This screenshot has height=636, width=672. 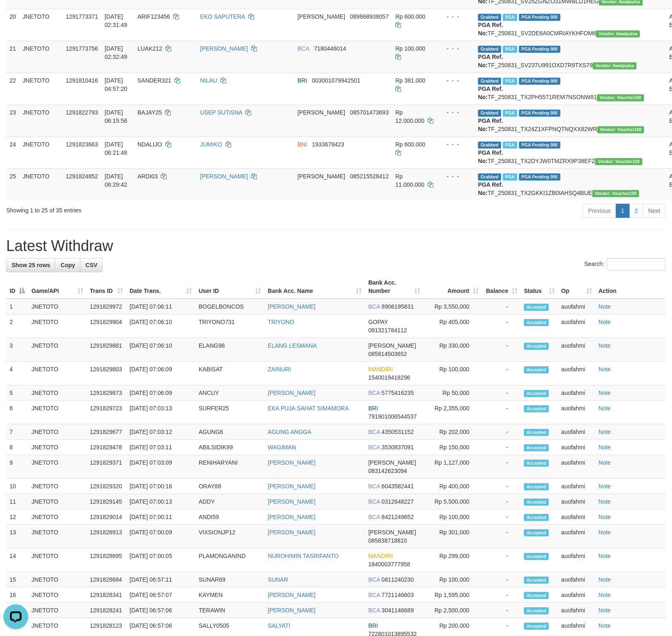 I want to click on td: 8, so click(x=17, y=447).